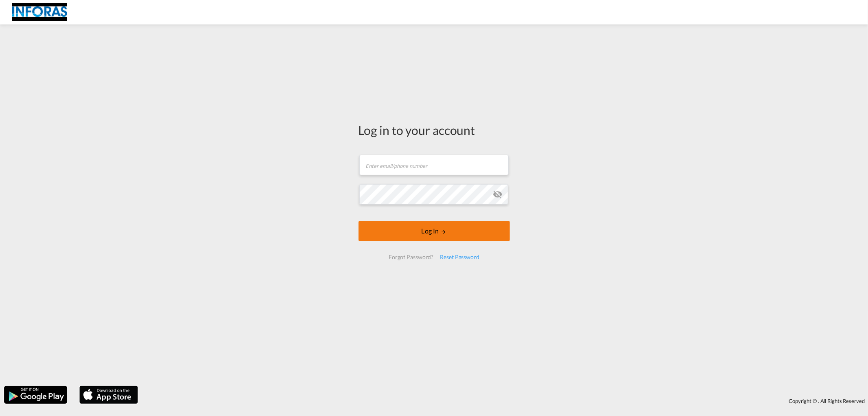 Image resolution: width=868 pixels, height=416 pixels. I want to click on div: Forgot Password?, so click(411, 257).